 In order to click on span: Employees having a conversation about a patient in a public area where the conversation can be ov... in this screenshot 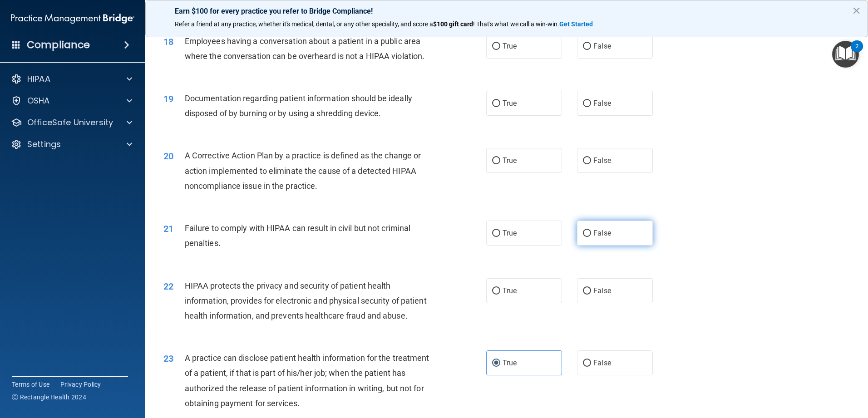, I will do `click(305, 49)`.